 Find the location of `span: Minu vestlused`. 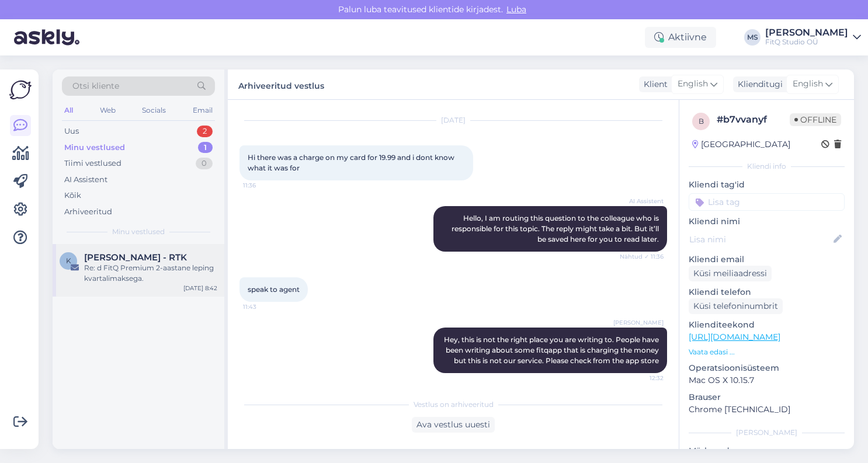

span: Minu vestlused is located at coordinates (138, 232).